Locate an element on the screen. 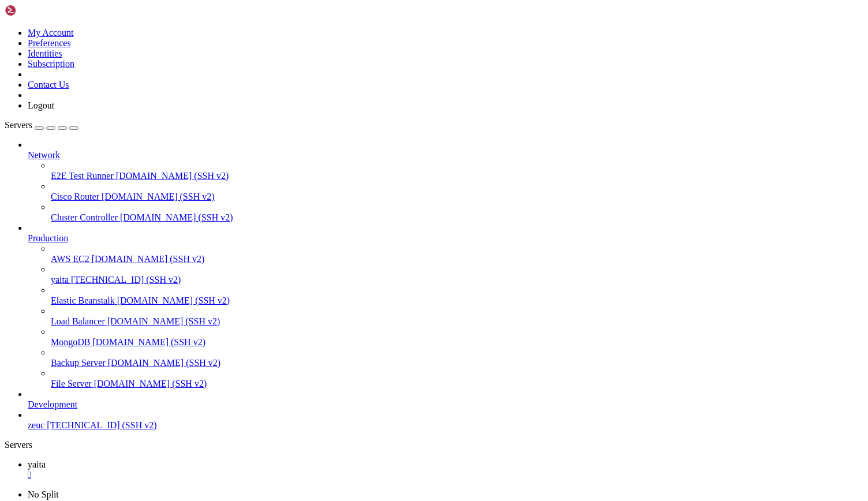 The image size is (868, 501). span: zeuc is located at coordinates (36, 425).